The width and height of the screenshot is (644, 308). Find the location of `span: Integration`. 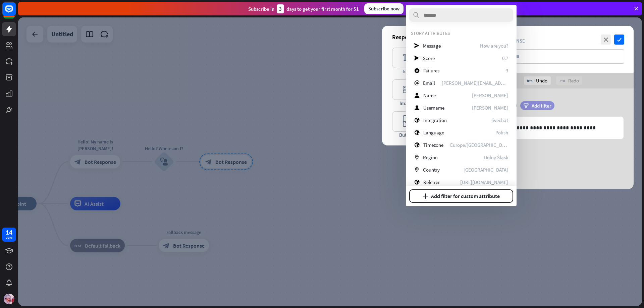

span: Integration is located at coordinates (435, 120).